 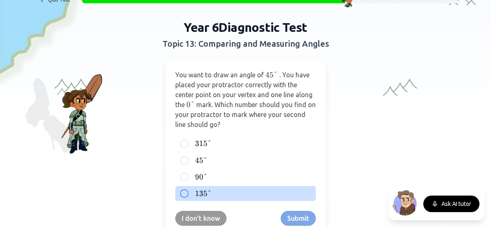 What do you see at coordinates (203, 143) in the screenshot?
I see `span: 315°` at bounding box center [203, 143].